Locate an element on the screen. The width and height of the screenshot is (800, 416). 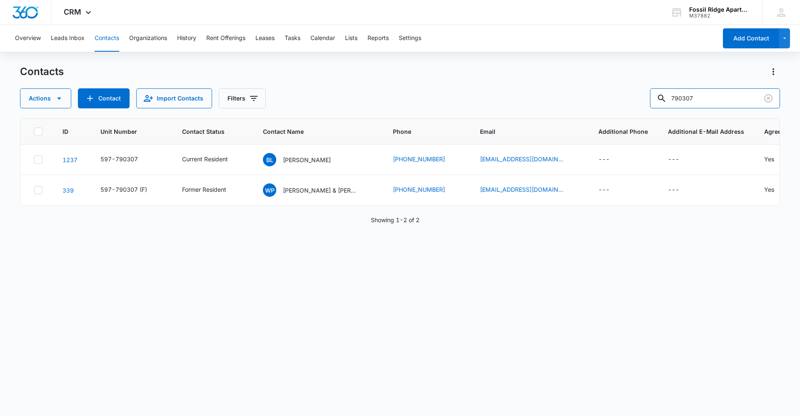
div: 597-790307 (F) is located at coordinates (124, 189).